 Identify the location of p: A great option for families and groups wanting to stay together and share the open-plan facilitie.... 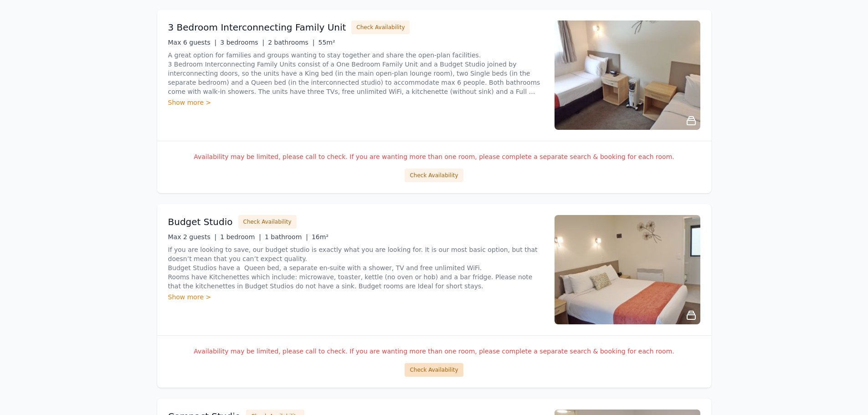
(356, 74).